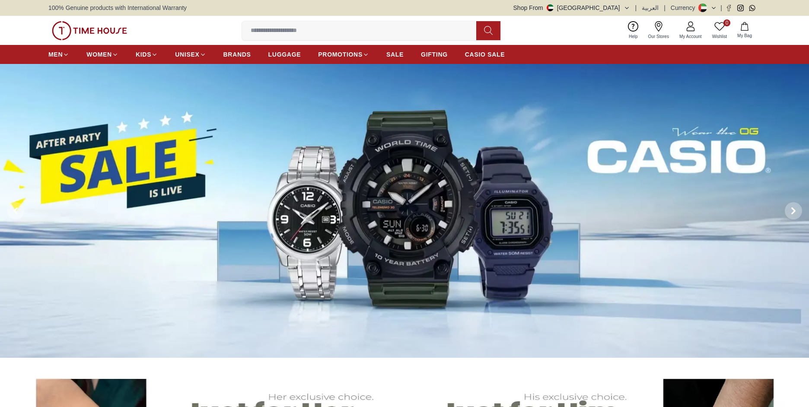  What do you see at coordinates (237, 54) in the screenshot?
I see `a: BRANDS` at bounding box center [237, 54].